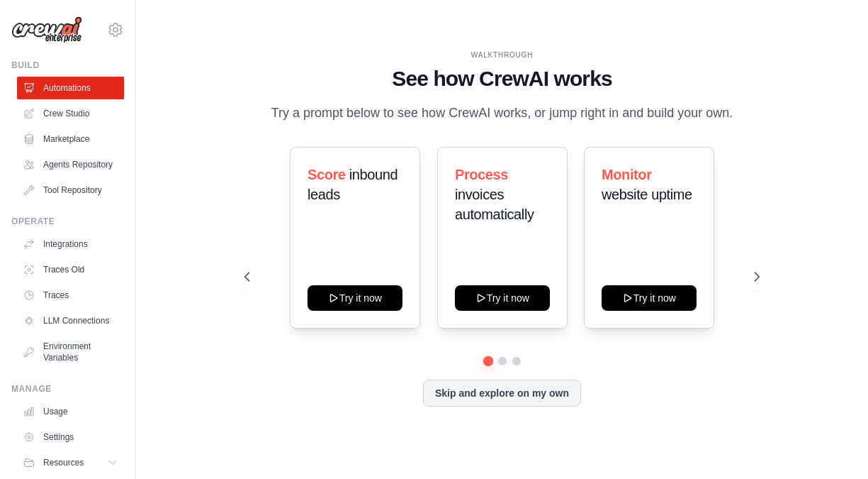 The width and height of the screenshot is (868, 479). I want to click on a: Marketplace, so click(70, 139).